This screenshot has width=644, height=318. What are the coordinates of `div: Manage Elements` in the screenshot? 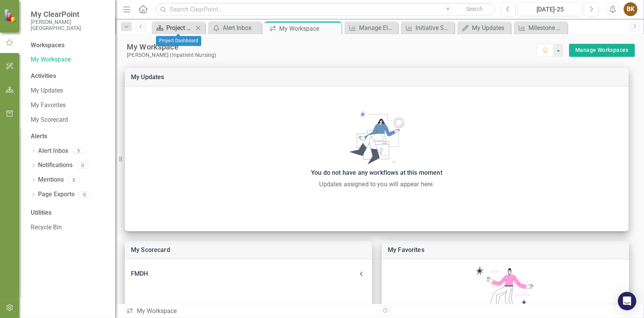 It's located at (377, 28).